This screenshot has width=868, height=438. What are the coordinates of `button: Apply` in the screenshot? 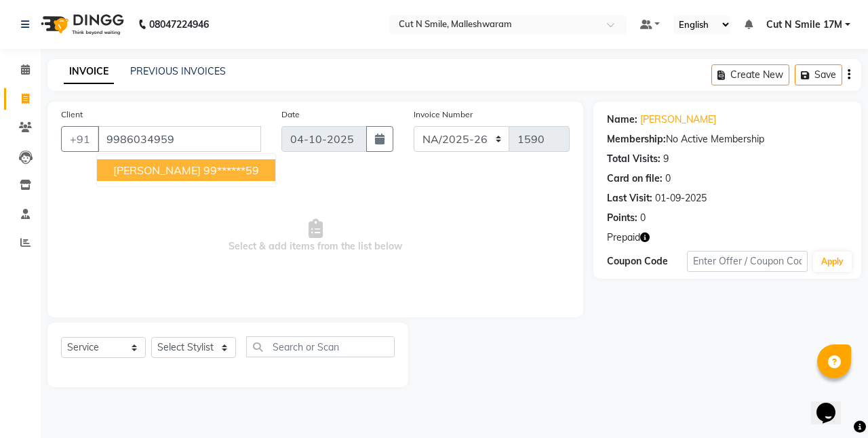 It's located at (831, 262).